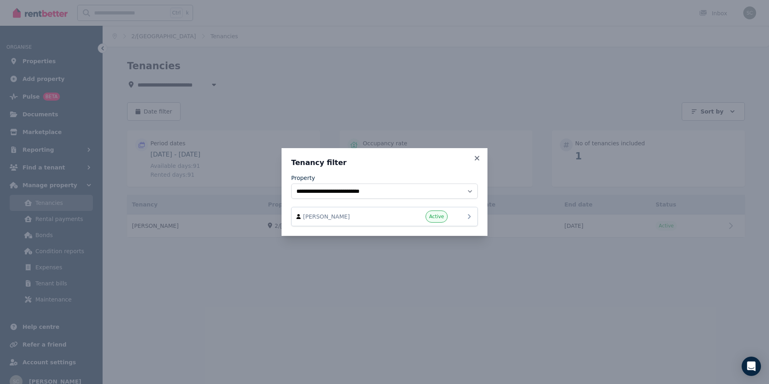 The height and width of the screenshot is (384, 769). Describe the element at coordinates (437, 217) in the screenshot. I see `span: Active` at that location.